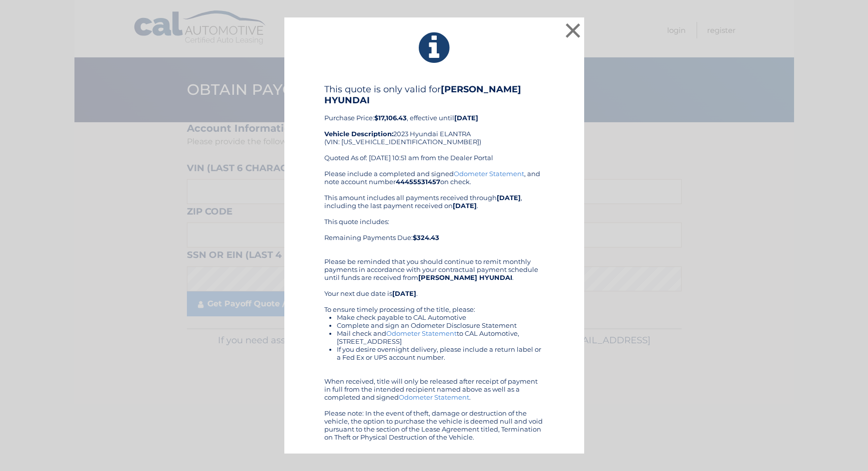  What do you see at coordinates (440, 353) in the screenshot?
I see `li: If you desire overnight delivery, please include a return label or a Fed Ex or UPS account number.` at bounding box center [440, 353].